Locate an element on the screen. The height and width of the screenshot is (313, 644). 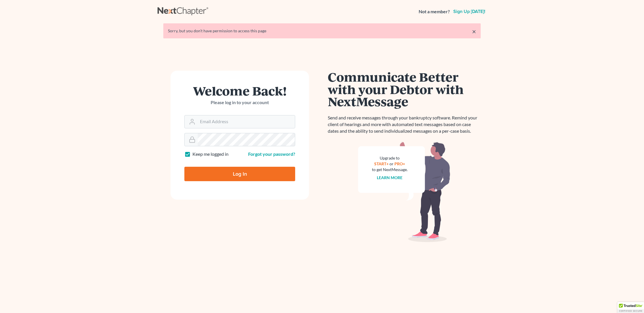
a: START+ is located at coordinates (382, 164).